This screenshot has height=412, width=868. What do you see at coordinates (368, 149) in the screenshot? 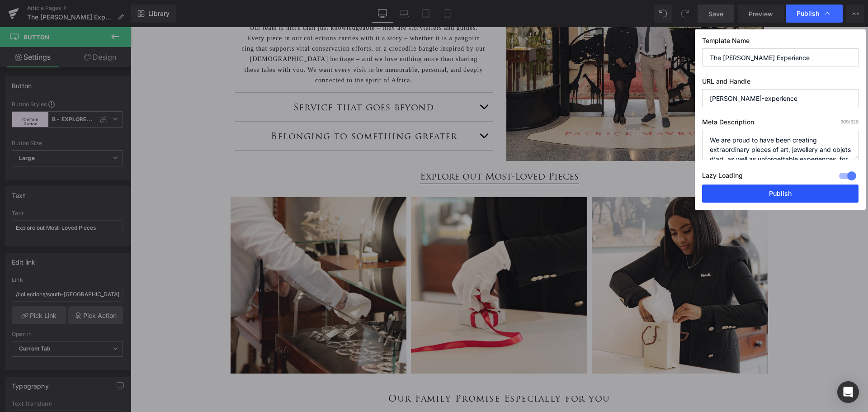
I see `span: Explore out Most-Loved Pieces` at bounding box center [368, 149].